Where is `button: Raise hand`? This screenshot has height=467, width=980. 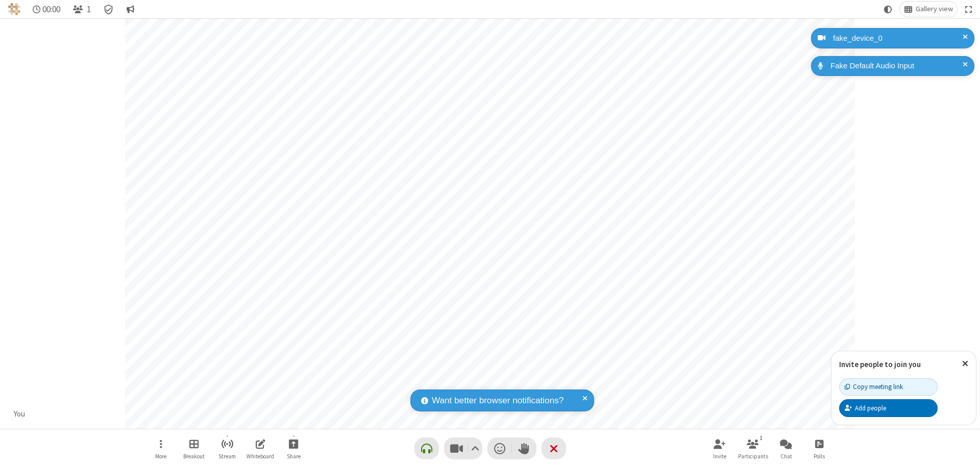 button: Raise hand is located at coordinates (524, 449).